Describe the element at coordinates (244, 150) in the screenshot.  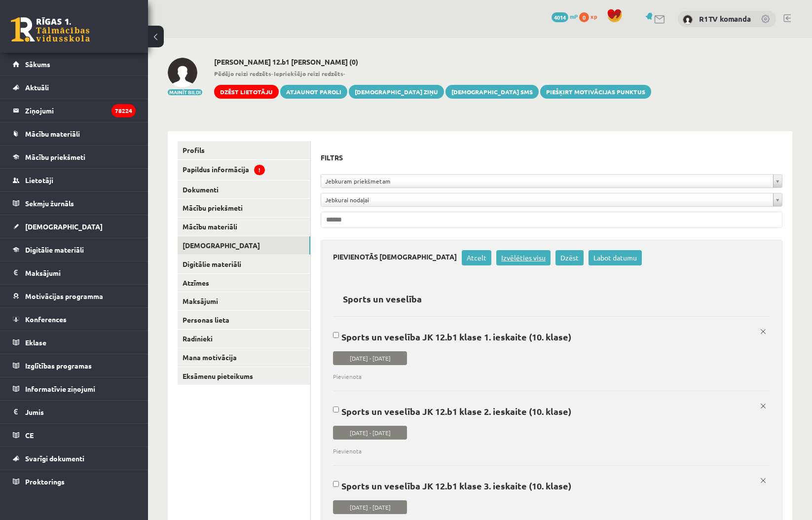
I see `a: Profils` at that location.